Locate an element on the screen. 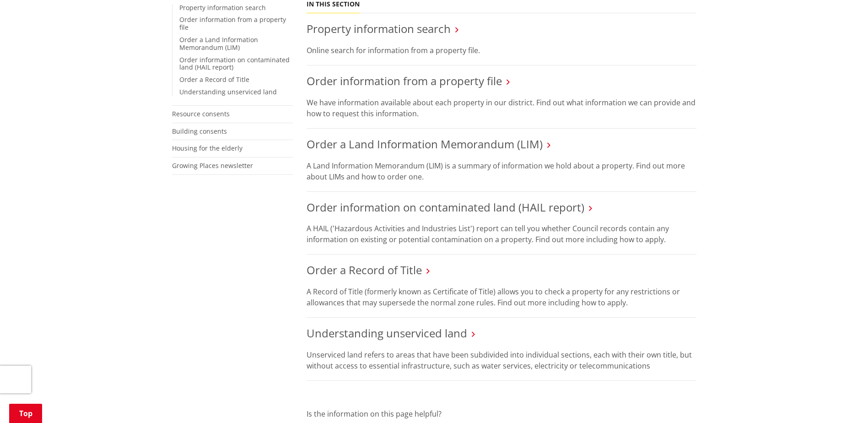 This screenshot has height=423, width=868. p: Is the information on this page helpful? is located at coordinates (501, 414).